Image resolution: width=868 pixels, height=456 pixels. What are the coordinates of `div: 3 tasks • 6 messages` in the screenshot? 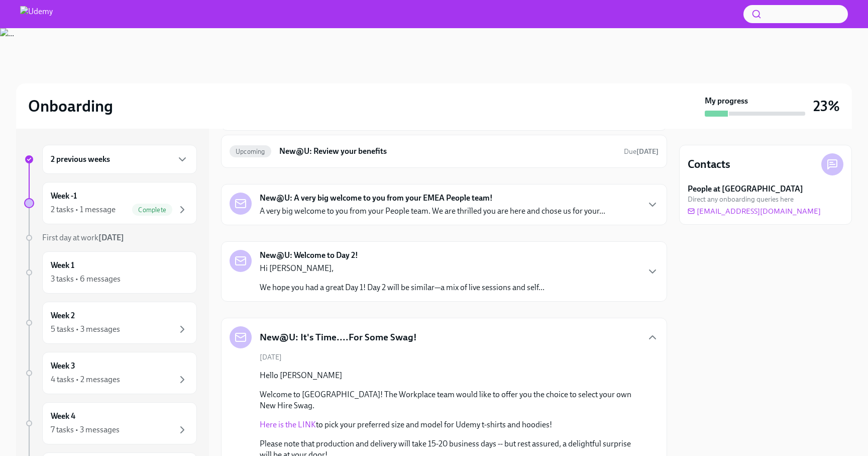 It's located at (85, 279).